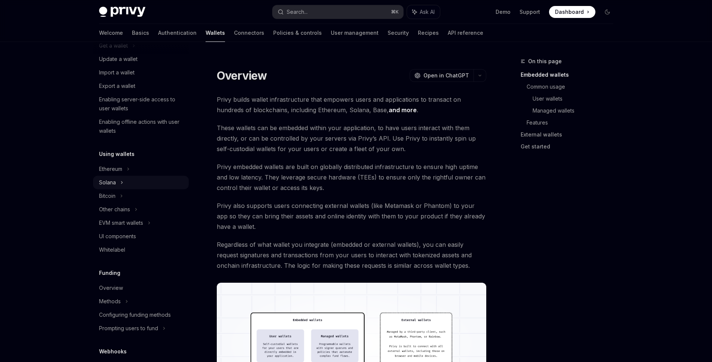 This screenshot has width=712, height=362. What do you see at coordinates (351, 105) in the screenshot?
I see `span: Privy builds wallet infrastructure that empowers users and applications to transact on hundreds o...` at bounding box center [351, 105].